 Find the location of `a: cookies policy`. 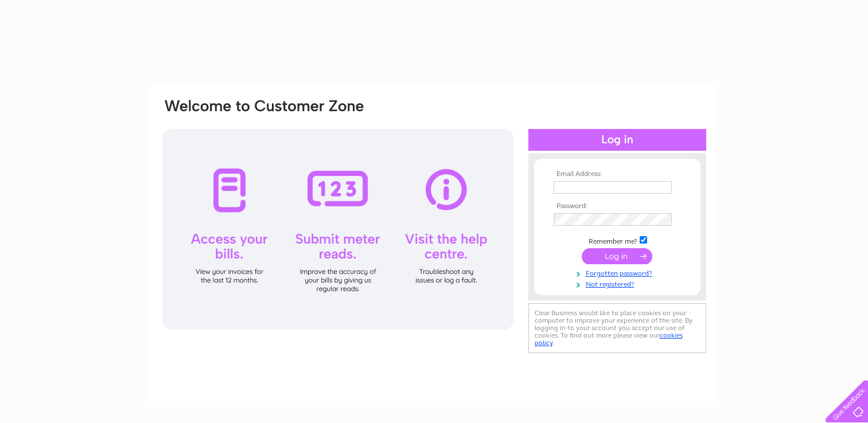

a: cookies policy is located at coordinates (609, 339).